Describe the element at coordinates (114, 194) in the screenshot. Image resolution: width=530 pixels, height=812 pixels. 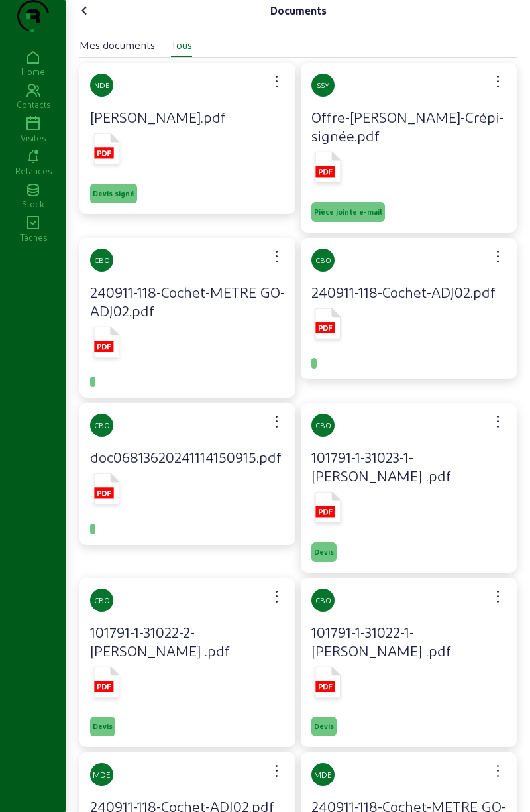
I see `span: Devis signé` at that location.